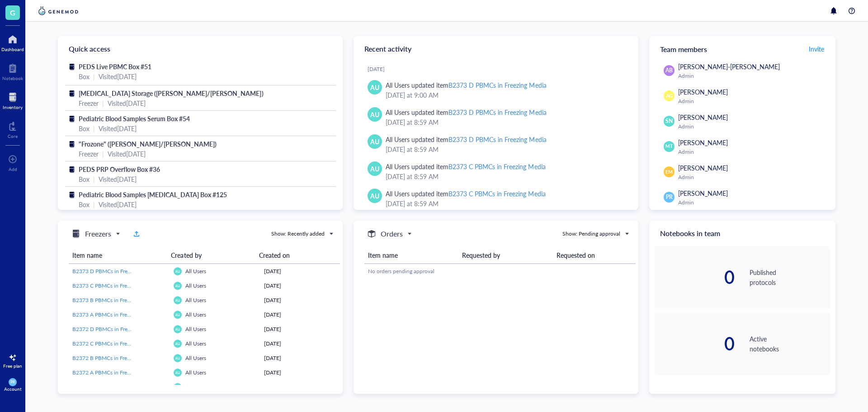 The image size is (868, 412). I want to click on th: Requested by, so click(505, 255).